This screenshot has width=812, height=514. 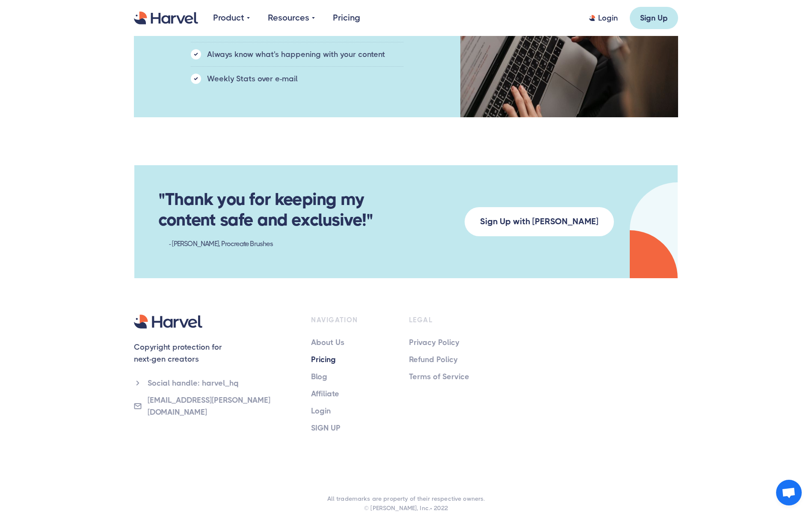 I want to click on a: About Us, so click(x=348, y=342).